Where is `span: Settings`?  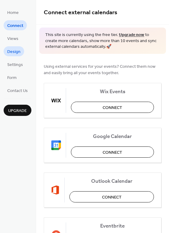
span: Settings is located at coordinates (15, 65).